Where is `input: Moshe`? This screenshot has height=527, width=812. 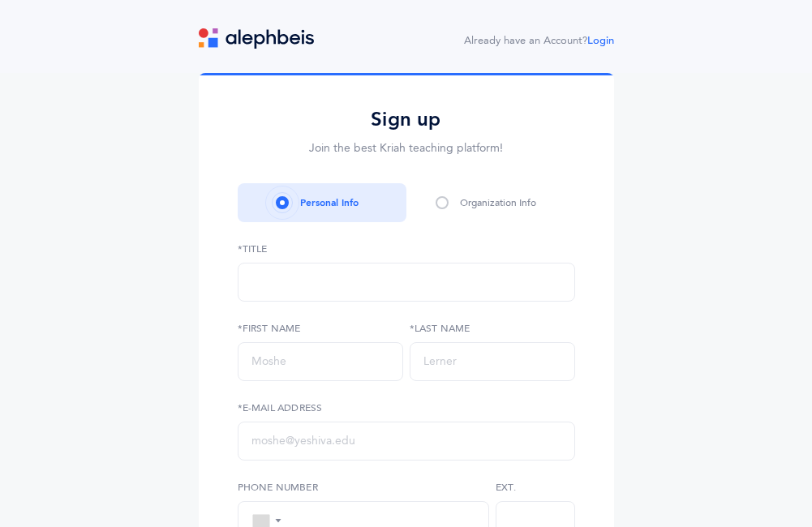 input: Moshe is located at coordinates (321, 362).